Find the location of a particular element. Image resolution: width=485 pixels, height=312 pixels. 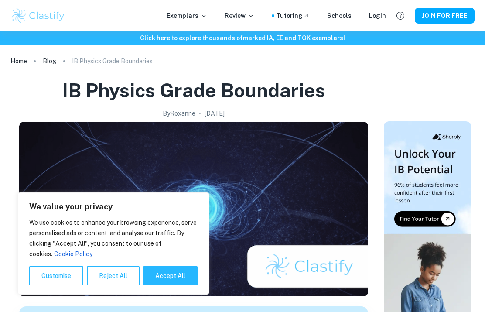

div: Login is located at coordinates (377, 16).